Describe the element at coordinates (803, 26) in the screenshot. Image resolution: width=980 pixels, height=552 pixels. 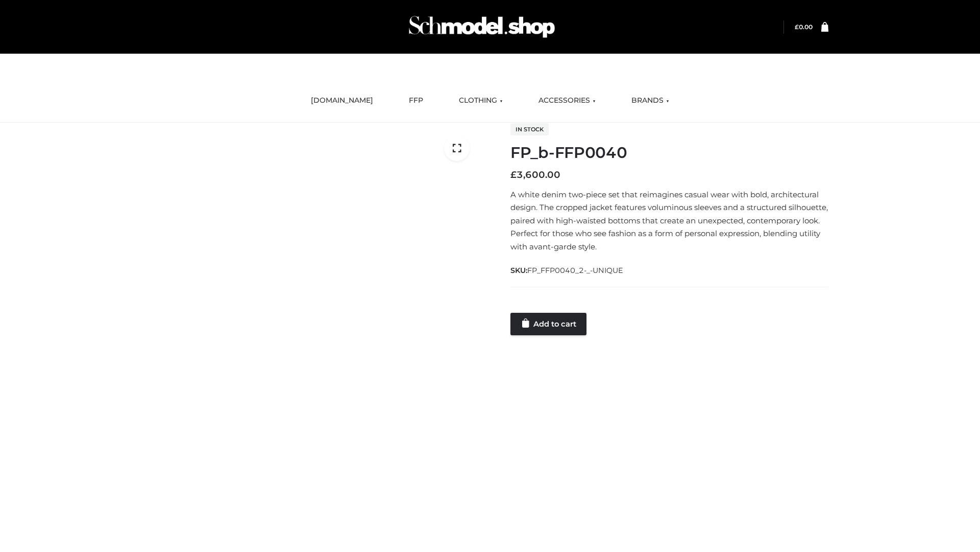
I see `a: £0.00` at that location.